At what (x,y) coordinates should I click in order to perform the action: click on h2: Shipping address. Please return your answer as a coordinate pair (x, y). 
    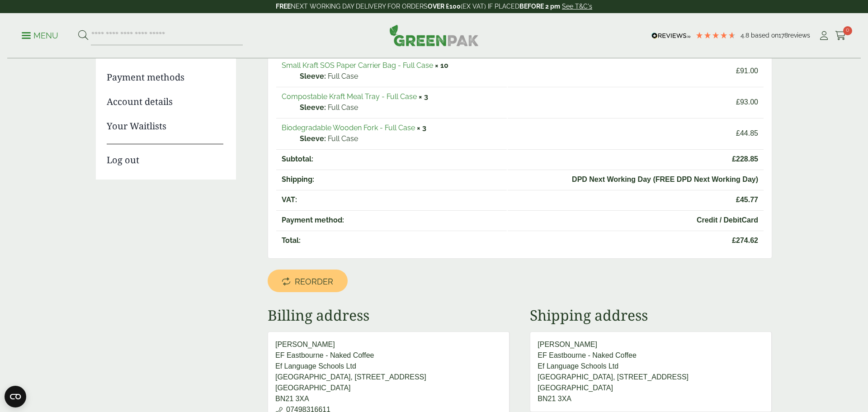
    Looking at the image, I should click on (651, 315).